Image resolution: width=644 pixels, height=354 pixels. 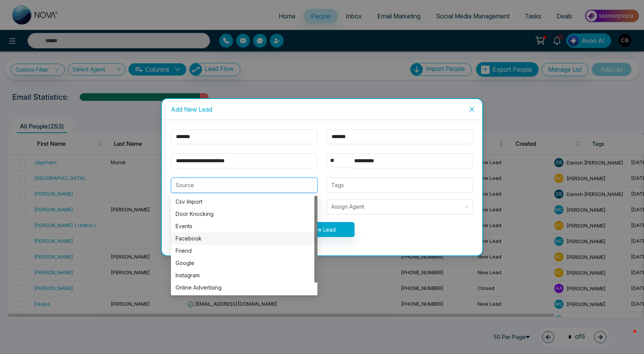 What do you see at coordinates (244, 251) in the screenshot?
I see `div: Friend` at bounding box center [244, 251].